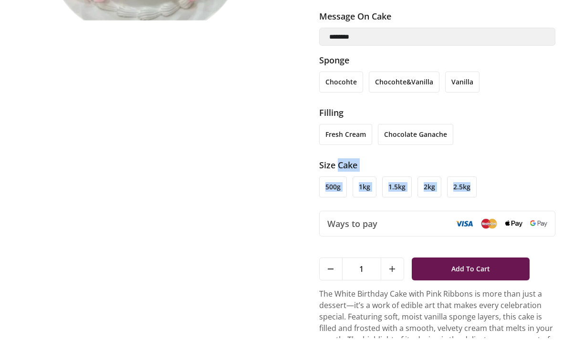 Image resolution: width=563 pixels, height=340 pixels. Describe the element at coordinates (439, 114) in the screenshot. I see `h3: filling` at that location.